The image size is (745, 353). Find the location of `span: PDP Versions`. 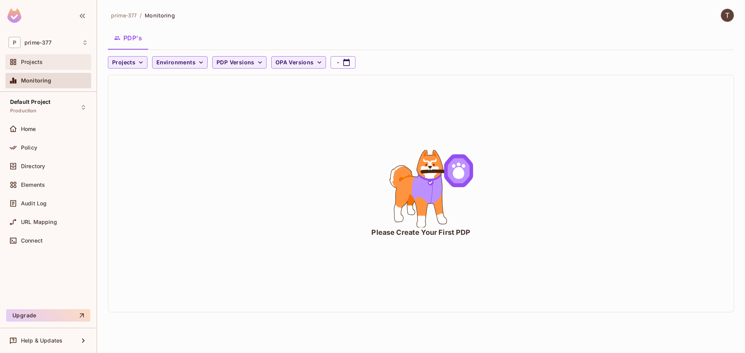

span: PDP Versions is located at coordinates (235, 62).